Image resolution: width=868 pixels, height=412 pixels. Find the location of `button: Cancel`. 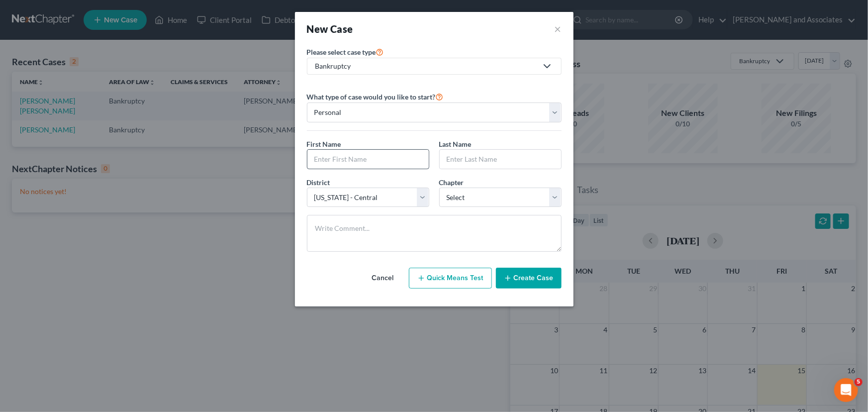

button: Cancel is located at coordinates (383, 278).